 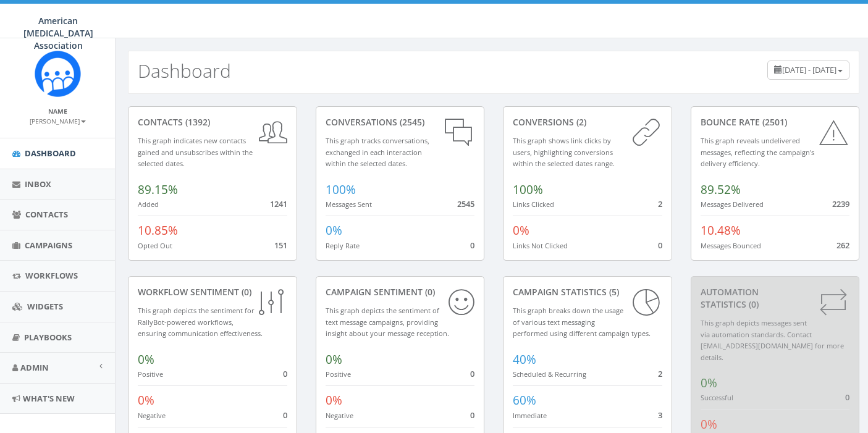 I want to click on span: Dashboard, so click(x=50, y=153).